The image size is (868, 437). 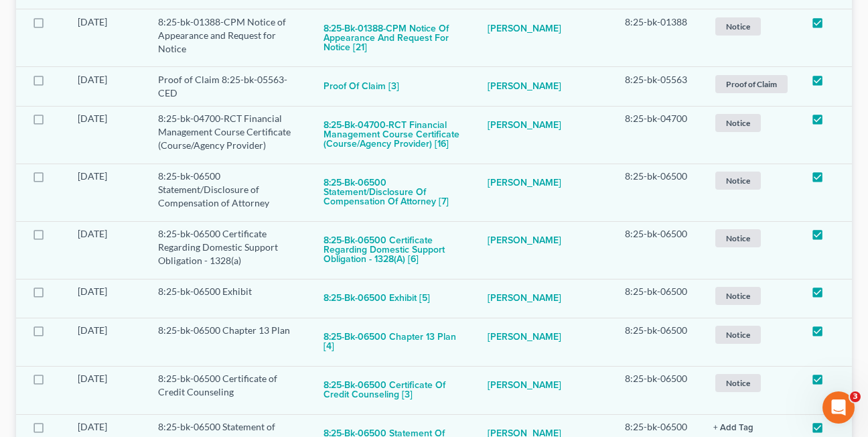 What do you see at coordinates (361, 87) in the screenshot?
I see `button: Proof of Claim [3]` at bounding box center [361, 87].